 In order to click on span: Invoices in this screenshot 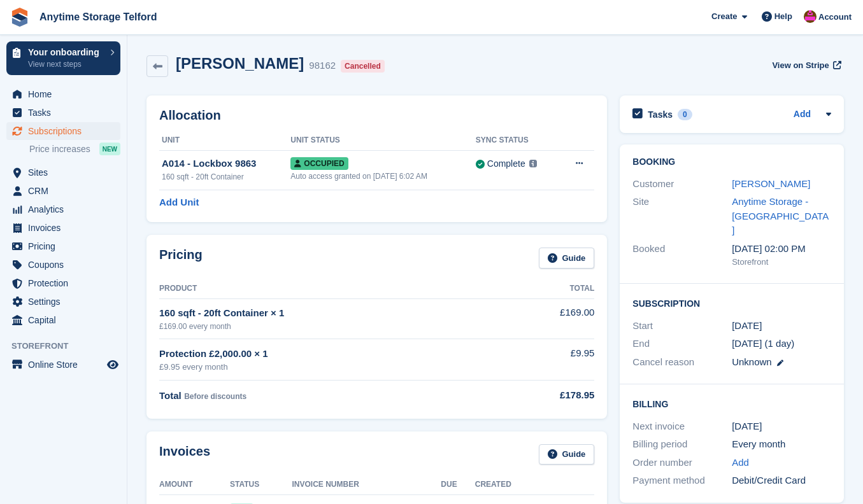, I will do `click(66, 228)`.